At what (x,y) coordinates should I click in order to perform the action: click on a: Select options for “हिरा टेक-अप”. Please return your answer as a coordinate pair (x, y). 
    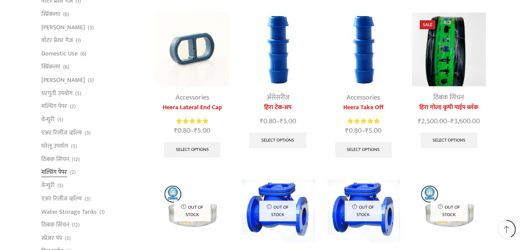
    Looking at the image, I should click on (278, 140).